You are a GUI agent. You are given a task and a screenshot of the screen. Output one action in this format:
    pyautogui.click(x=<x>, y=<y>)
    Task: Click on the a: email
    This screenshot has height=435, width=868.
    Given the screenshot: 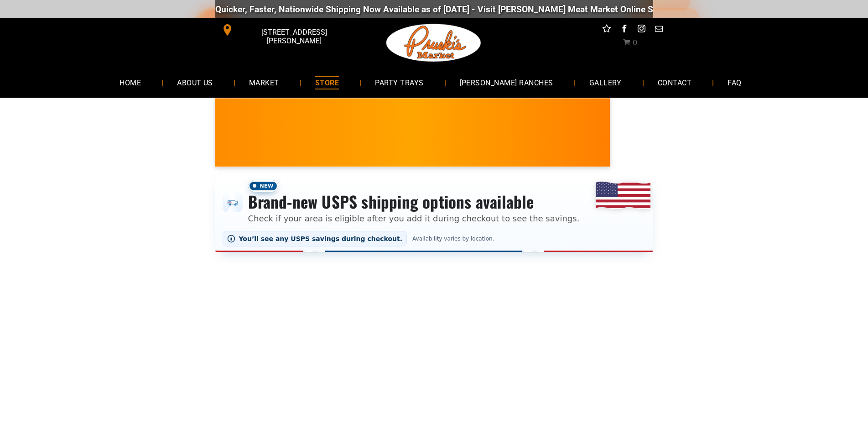 What is the action you would take?
    pyautogui.click(x=659, y=29)
    